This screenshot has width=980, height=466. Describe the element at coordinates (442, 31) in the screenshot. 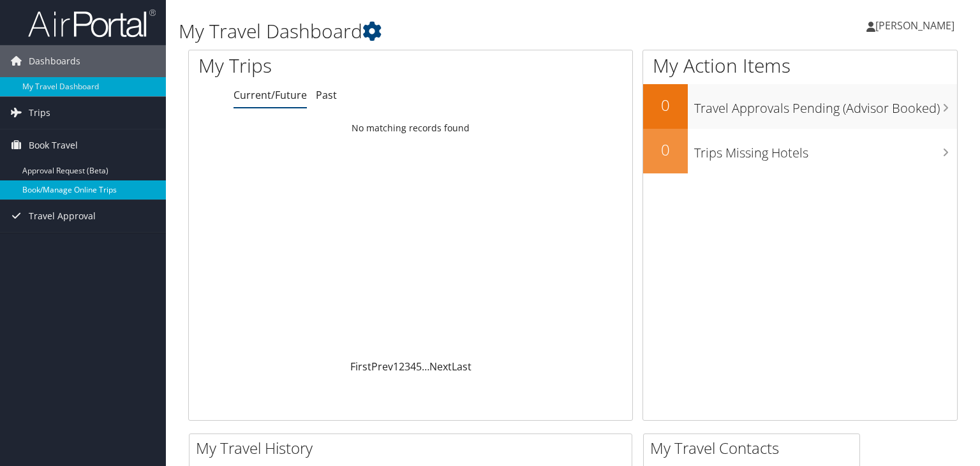

I see `h1: My Travel Dashboard` at that location.